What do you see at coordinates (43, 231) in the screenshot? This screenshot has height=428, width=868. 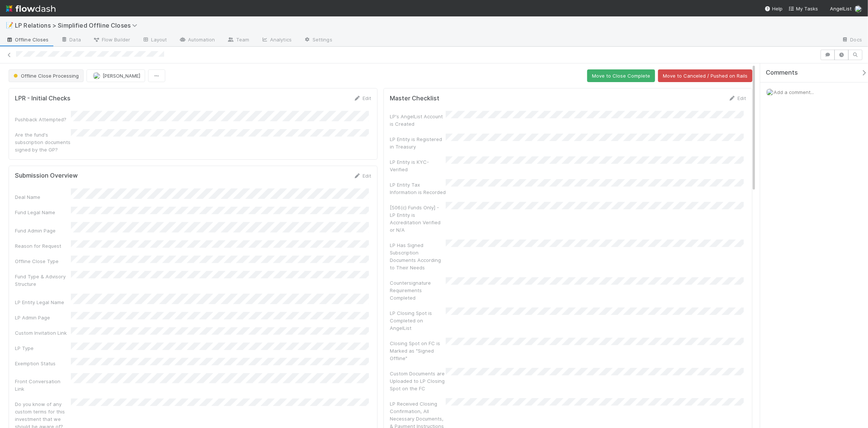 I see `div: Fund Admin Page` at bounding box center [43, 231].